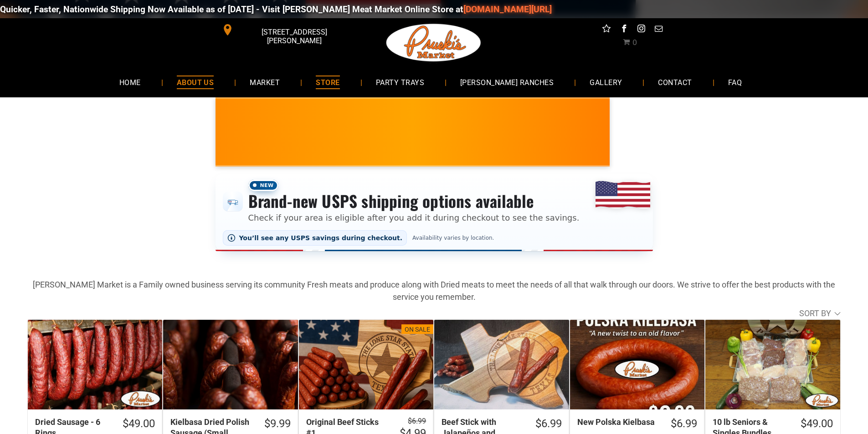 This screenshot has height=434, width=868. What do you see at coordinates (417, 421) in the screenshot?
I see `s: $6.99` at bounding box center [417, 421].